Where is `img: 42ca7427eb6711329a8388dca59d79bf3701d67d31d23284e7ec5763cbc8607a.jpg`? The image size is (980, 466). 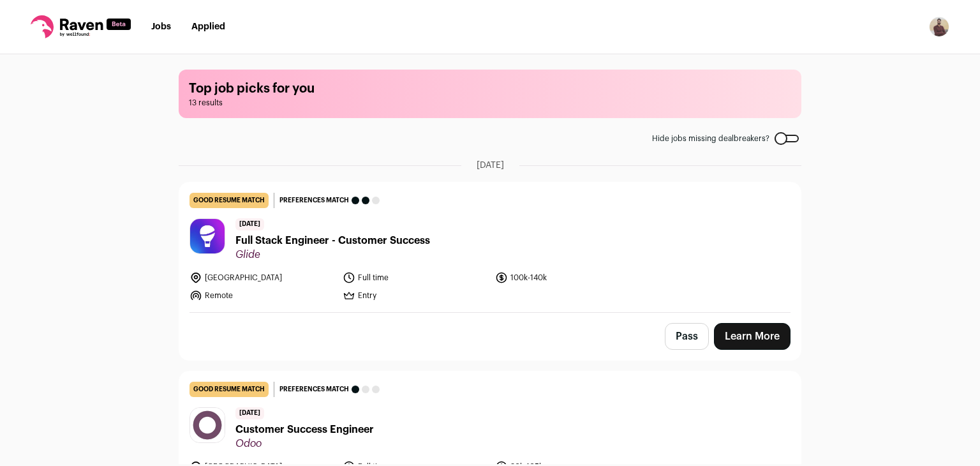 img: 42ca7427eb6711329a8388dca59d79bf3701d67d31d23284e7ec5763cbc8607a.jpg is located at coordinates (208, 236).